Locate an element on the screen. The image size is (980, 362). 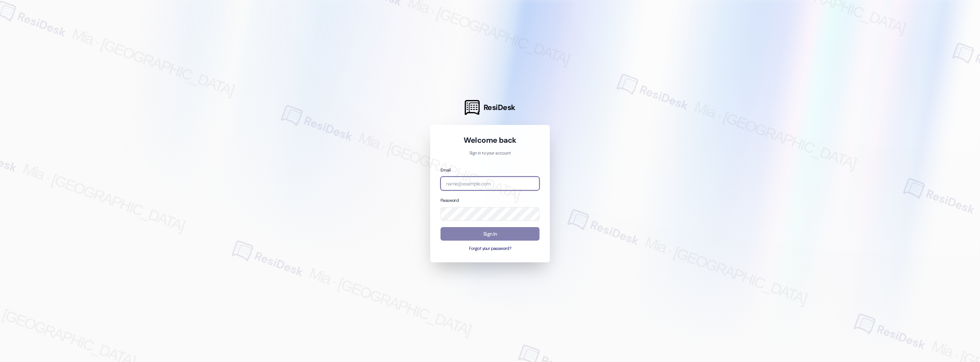
label: Password is located at coordinates (450, 200).